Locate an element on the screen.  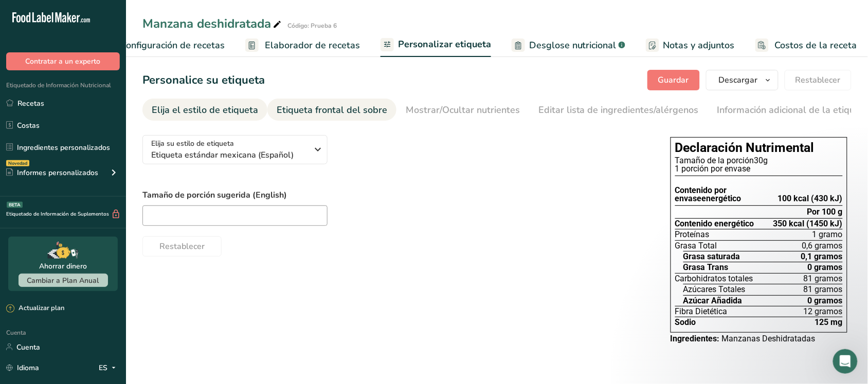
button: Envíanos un mensaje is located at coordinates (103, 269).